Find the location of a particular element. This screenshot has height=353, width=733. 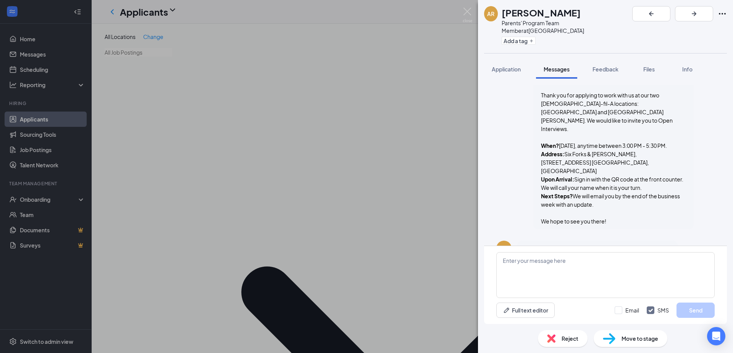

svg: SmallChevronUp is located at coordinates (530, 249).